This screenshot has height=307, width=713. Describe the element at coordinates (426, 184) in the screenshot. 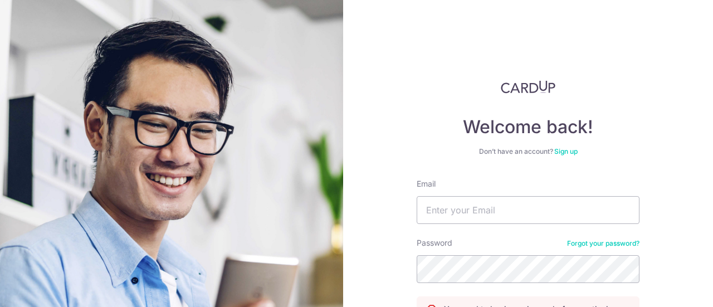

I see `label: Email` at that location.